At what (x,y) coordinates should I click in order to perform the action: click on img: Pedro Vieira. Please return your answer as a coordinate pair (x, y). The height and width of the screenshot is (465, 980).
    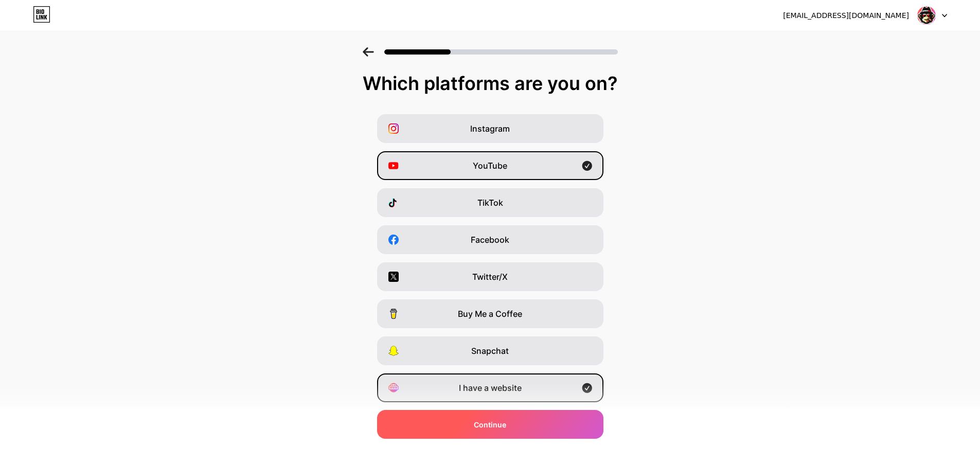
    Looking at the image, I should click on (927, 15).